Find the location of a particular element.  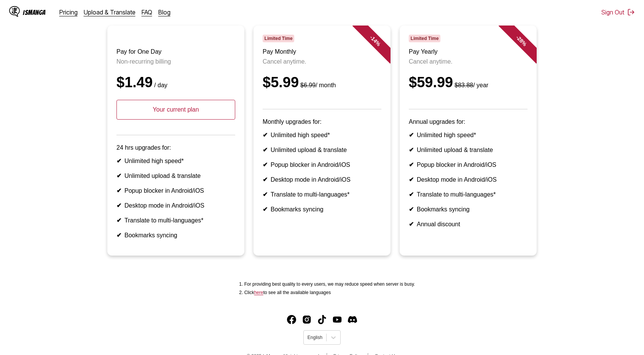

a: Pricing is located at coordinates (69, 12).